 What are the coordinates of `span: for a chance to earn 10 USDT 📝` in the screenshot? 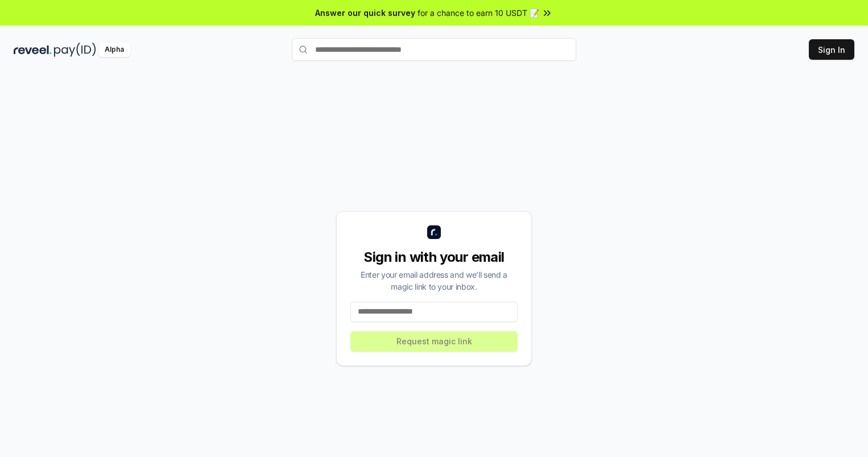 It's located at (479, 13).